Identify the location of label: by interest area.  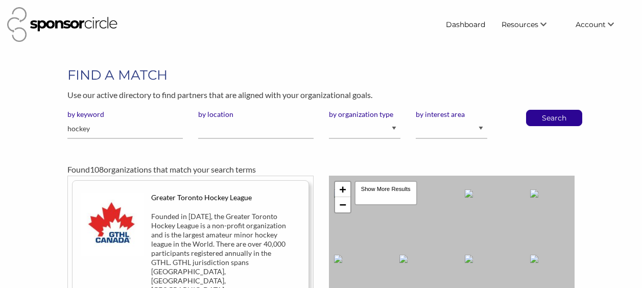
(451, 114).